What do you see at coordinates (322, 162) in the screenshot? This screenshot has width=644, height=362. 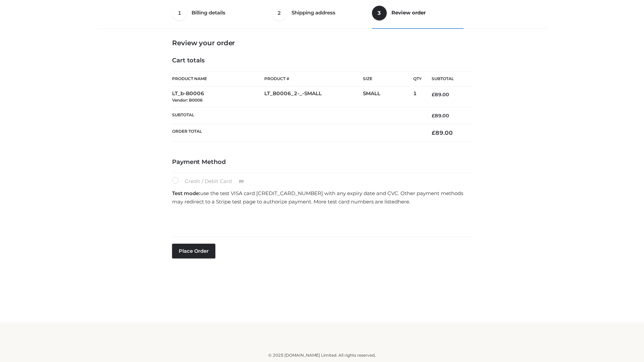 I see `h4: Payment Method` at bounding box center [322, 162].